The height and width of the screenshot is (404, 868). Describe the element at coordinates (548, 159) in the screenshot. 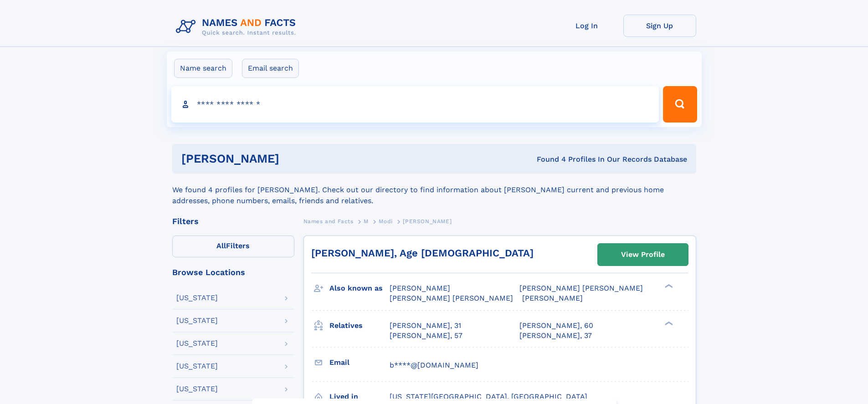

I see `div: Found 4 Profiles In Our Records Database` at that location.